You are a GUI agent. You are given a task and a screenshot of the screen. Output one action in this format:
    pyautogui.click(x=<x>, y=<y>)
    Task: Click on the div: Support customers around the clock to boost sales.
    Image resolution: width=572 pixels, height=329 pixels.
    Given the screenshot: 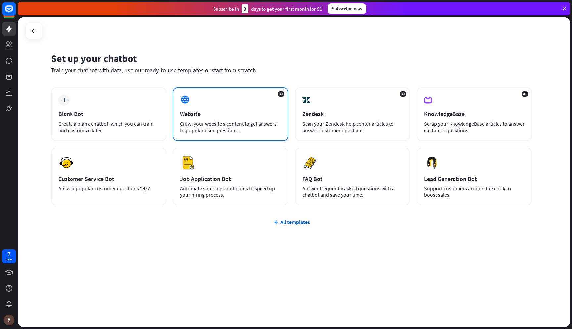 What is the action you would take?
    pyautogui.click(x=475, y=191)
    